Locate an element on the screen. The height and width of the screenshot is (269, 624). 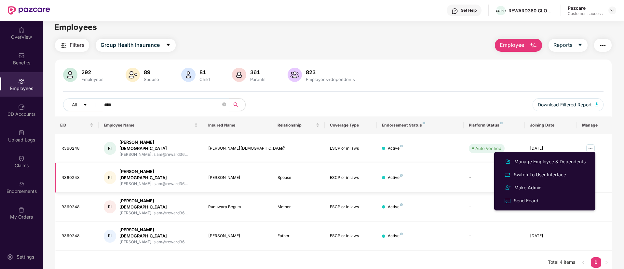
img: svg+xml;base64,PHN2ZyBpZD0iVXBsb2FkX0xvZ3MiIGRhdGEtbmFtZT0iVXBsb2FkIExvZ3MiIHhtbG5zPSJodHRwOi8vd3... is located at coordinates (21, 133).